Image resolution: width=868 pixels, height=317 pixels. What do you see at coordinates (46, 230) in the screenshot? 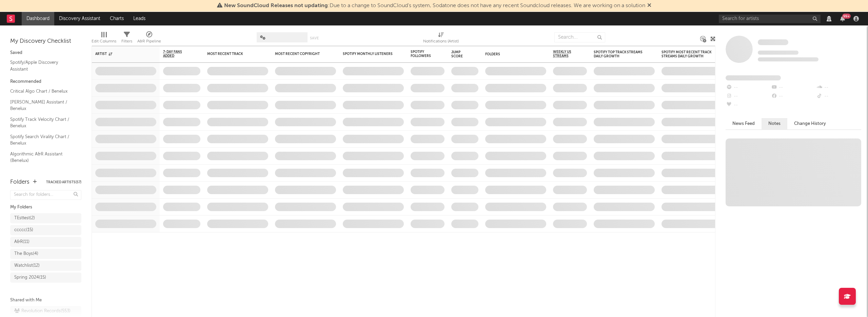
I see `a: ccccc(15)` at bounding box center [46, 230].